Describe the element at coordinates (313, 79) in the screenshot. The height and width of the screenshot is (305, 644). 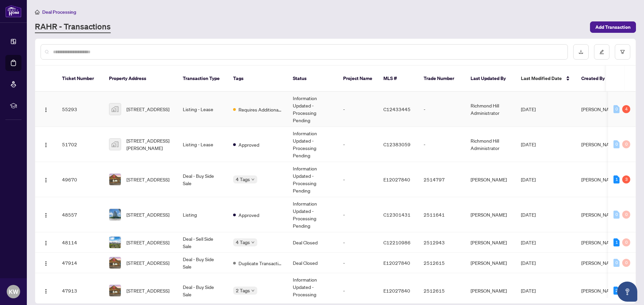
I see `th: Status` at that location.